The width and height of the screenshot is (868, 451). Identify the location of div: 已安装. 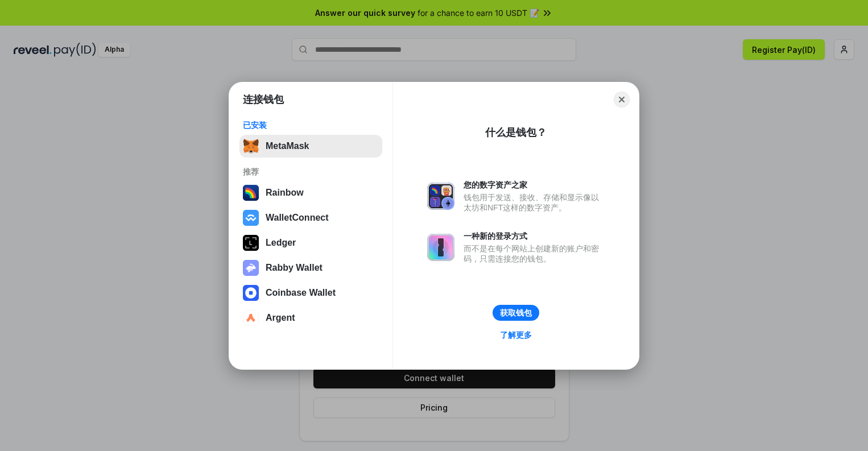
(310, 125).